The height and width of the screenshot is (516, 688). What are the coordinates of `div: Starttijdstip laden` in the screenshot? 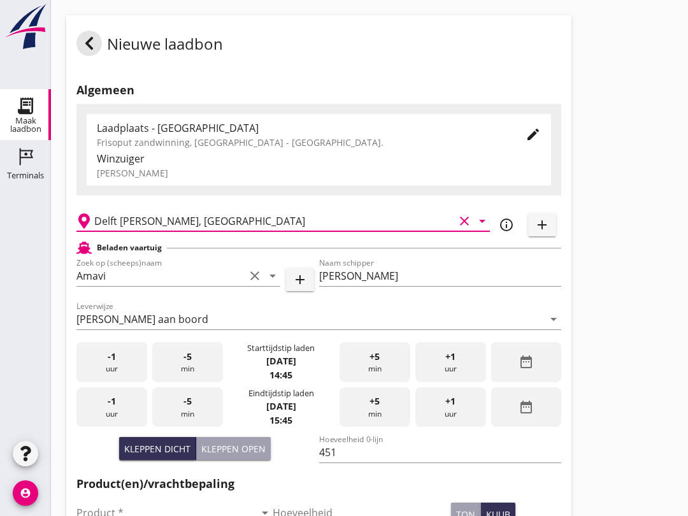 It's located at (281, 348).